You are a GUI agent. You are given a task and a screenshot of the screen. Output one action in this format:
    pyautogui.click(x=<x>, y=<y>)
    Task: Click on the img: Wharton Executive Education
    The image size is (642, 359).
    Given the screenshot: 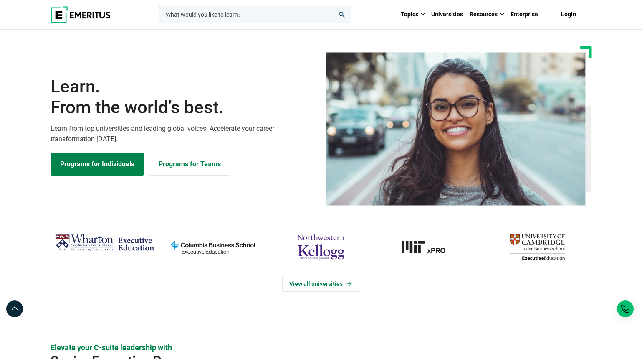 What is the action you would take?
    pyautogui.click(x=104, y=243)
    